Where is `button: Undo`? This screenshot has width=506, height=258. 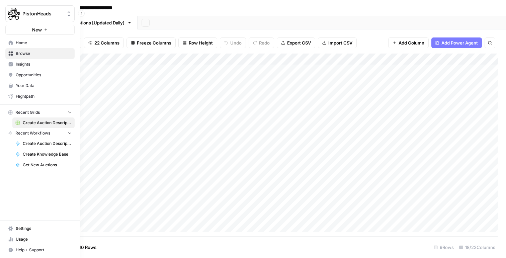
button: Undo is located at coordinates (233, 43).